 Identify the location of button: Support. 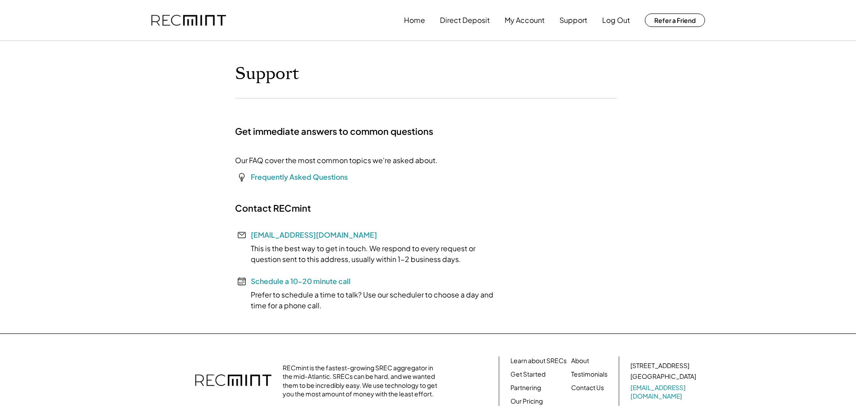
(573, 20).